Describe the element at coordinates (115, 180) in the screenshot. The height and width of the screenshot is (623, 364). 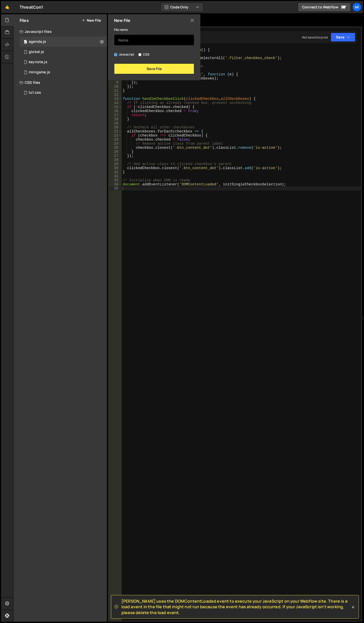
I see `div: 33` at that location.